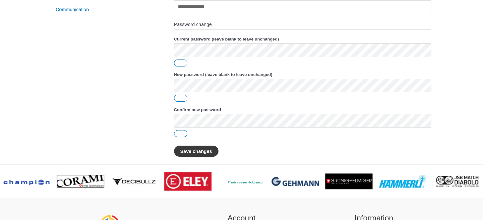 Image resolution: width=483 pixels, height=220 pixels. I want to click on legend: Password change, so click(302, 24).